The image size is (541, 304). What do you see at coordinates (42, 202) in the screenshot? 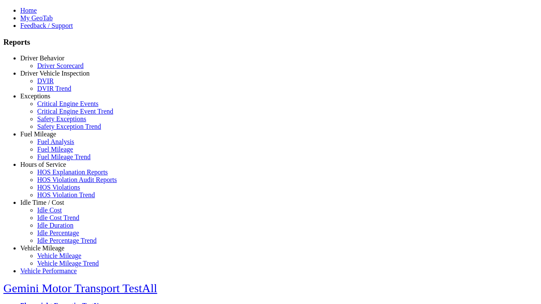
I see `a: Idle Time / Cost` at bounding box center [42, 202].